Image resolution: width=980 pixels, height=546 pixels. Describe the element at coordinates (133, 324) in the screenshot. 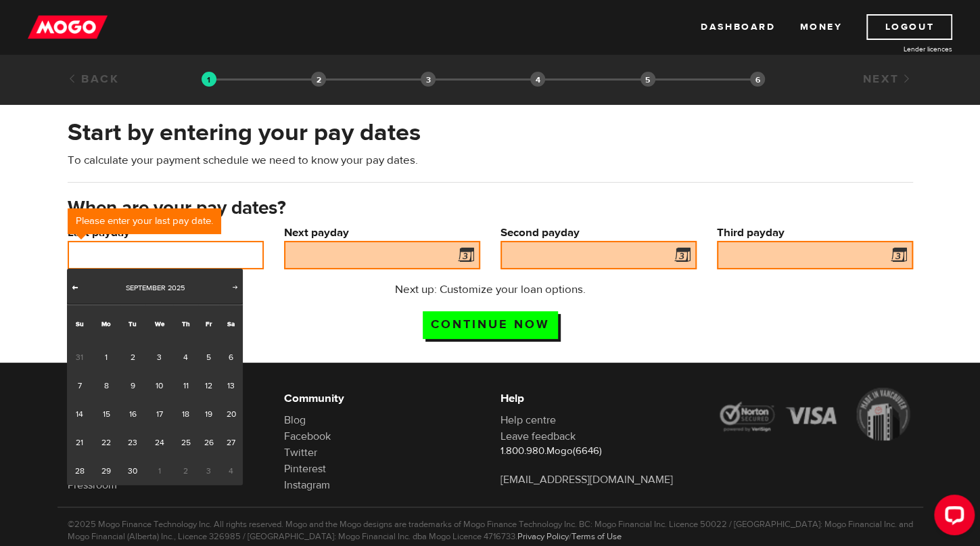

I see `span: Tuesday` at that location.